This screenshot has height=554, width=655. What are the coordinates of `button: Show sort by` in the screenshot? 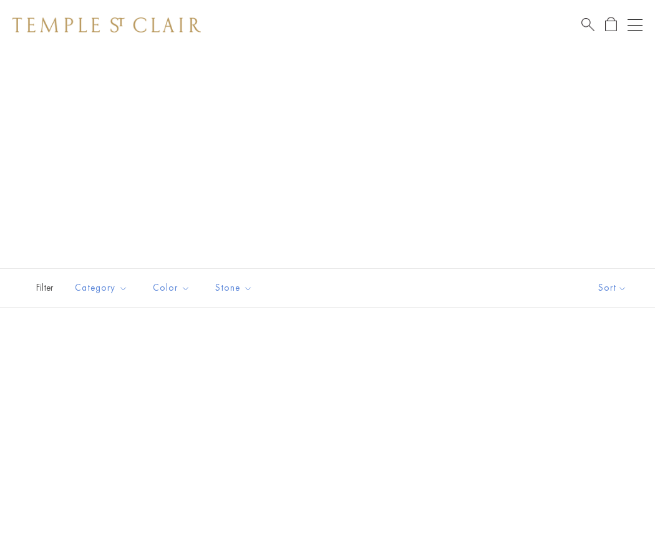 It's located at (613, 288).